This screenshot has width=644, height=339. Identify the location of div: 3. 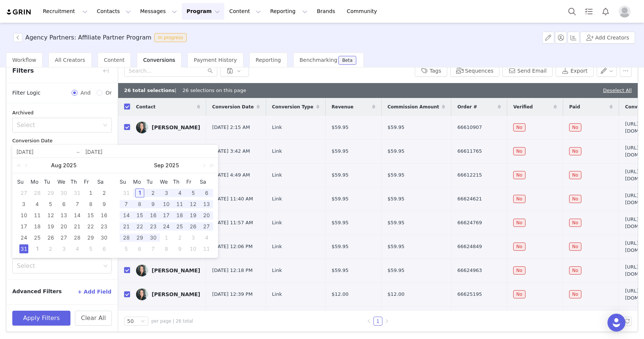
(24, 204).